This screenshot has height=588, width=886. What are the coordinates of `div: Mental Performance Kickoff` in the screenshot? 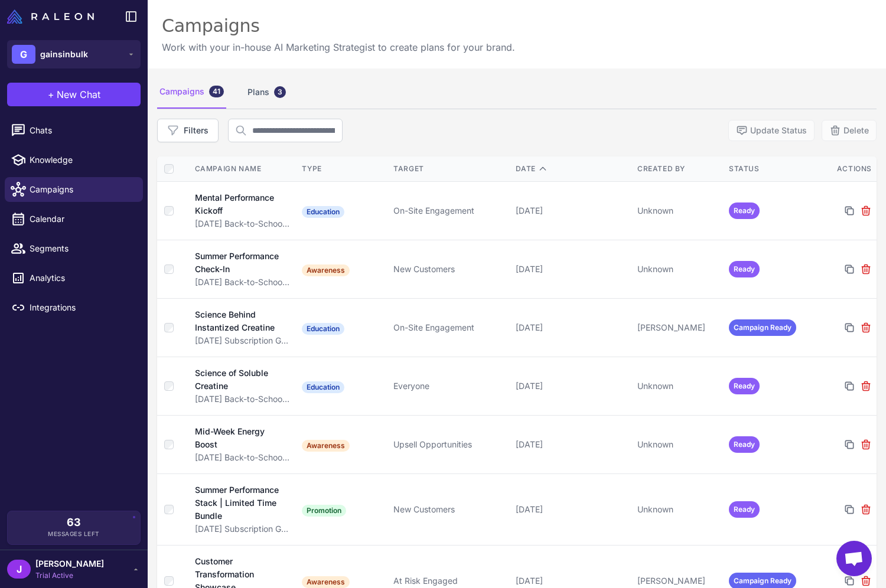 It's located at (238, 204).